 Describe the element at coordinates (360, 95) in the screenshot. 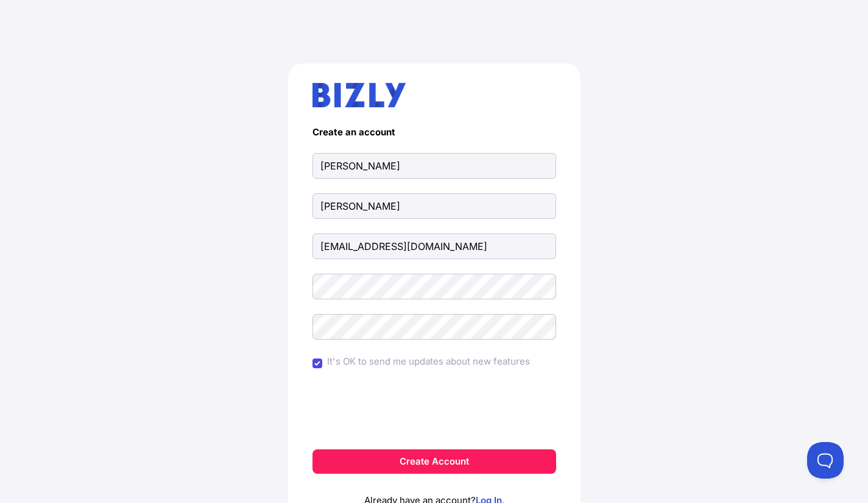

I see `img: bizly_logo.svg` at that location.